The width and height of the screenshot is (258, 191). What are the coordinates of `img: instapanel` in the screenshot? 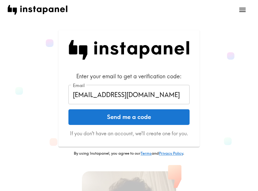 It's located at (37, 10).